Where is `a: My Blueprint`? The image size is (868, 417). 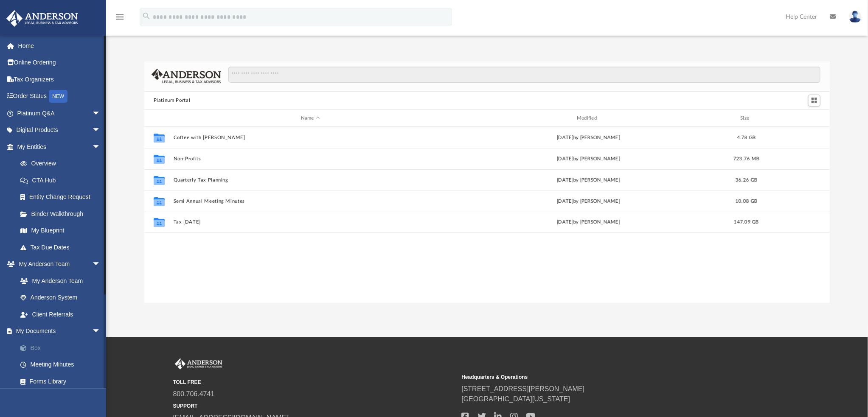 a: My Blueprint is located at coordinates (61, 231).